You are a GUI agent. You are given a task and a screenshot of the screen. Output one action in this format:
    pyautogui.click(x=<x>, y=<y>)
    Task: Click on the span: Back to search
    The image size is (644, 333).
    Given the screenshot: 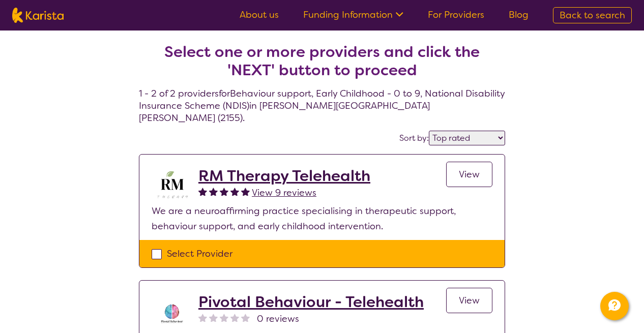 What is the action you would take?
    pyautogui.click(x=593, y=15)
    